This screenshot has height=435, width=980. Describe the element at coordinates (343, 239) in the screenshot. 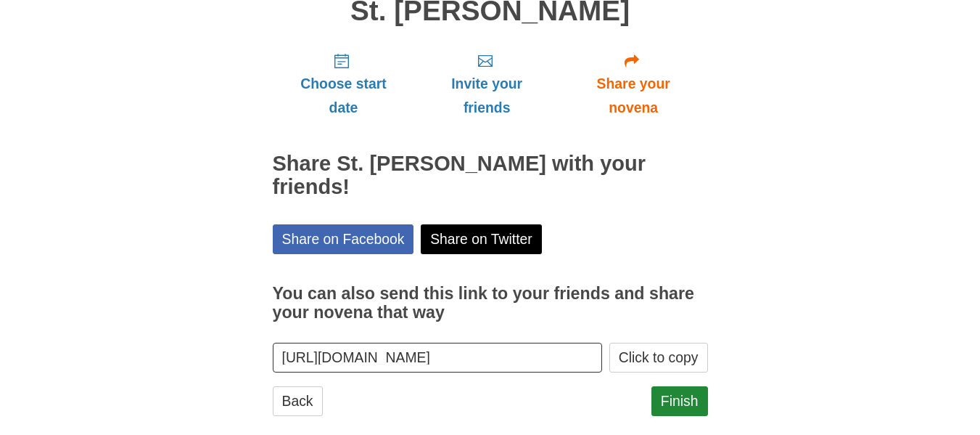

I see `a: Share on Facebook` at that location.